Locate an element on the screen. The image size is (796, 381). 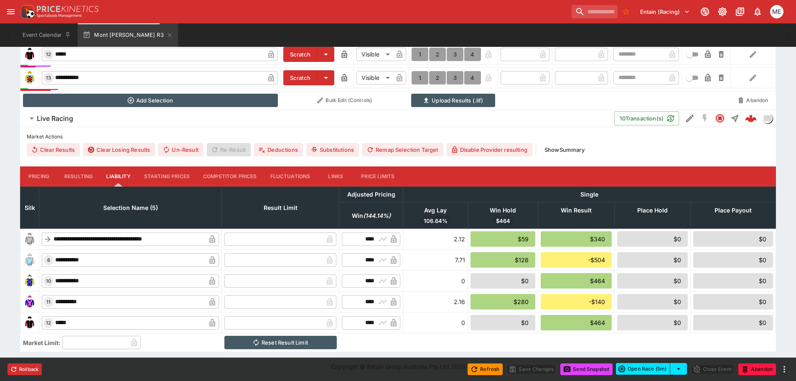
span: Place Hold is located at coordinates (652, 210).